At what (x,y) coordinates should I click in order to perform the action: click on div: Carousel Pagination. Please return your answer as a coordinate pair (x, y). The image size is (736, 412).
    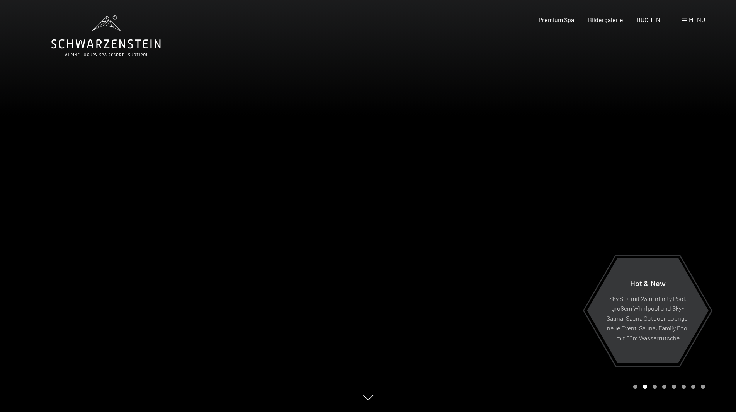
    Looking at the image, I should click on (668, 386).